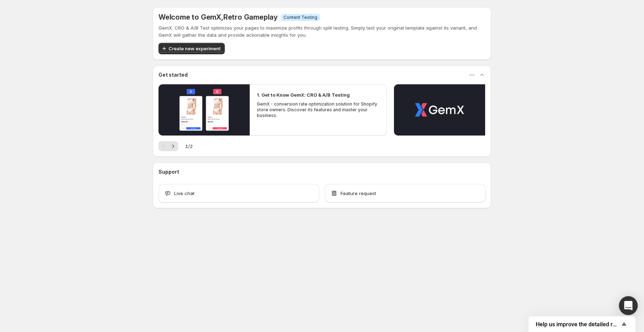  Describe the element at coordinates (582, 324) in the screenshot. I see `button: Show survey - Help us improve the detailed report for A/B campaigns` at that location.